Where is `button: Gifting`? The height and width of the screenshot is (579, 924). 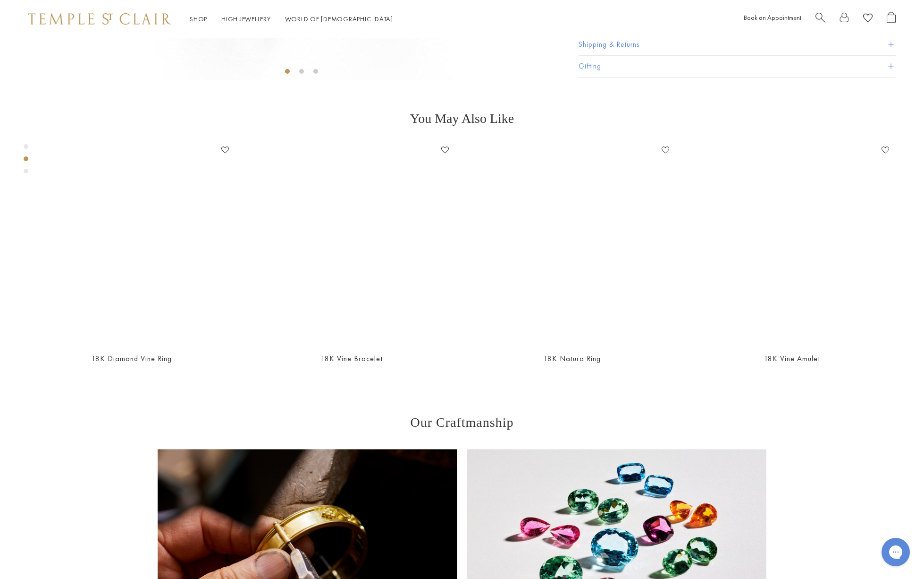
button: Gifting is located at coordinates (737, 66).